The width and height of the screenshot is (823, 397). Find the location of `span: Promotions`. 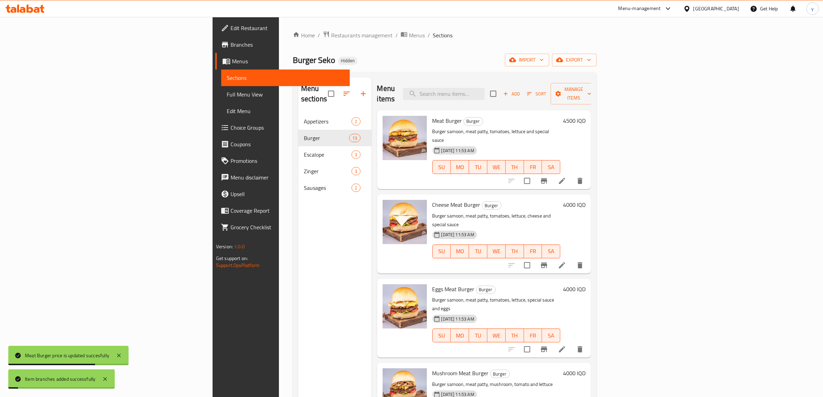

span: Promotions is located at coordinates (288, 161).